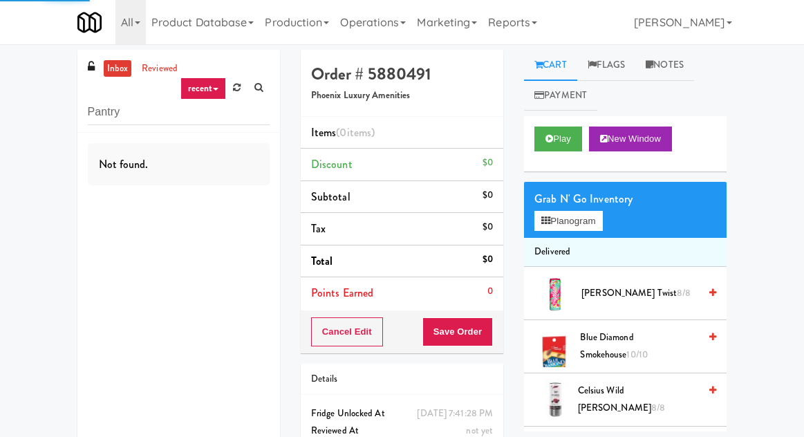 Image resolution: width=804 pixels, height=437 pixels. I want to click on span: Points Earned, so click(342, 293).